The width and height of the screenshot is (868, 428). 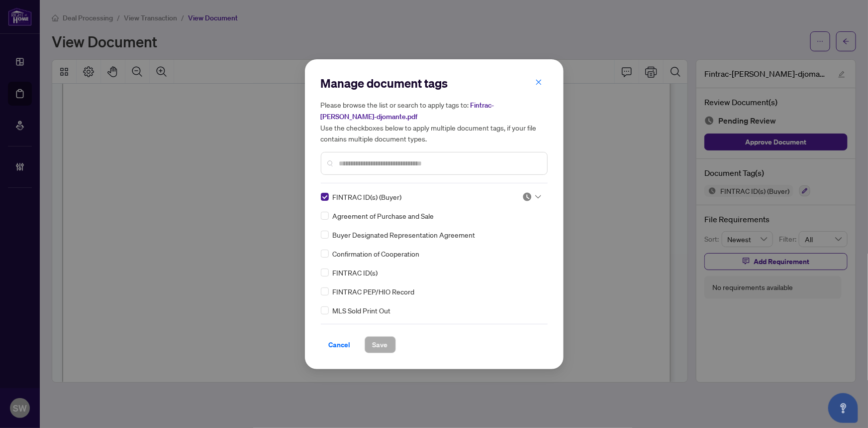 I want to click on span: MLS Sold Print Out, so click(x=362, y=310).